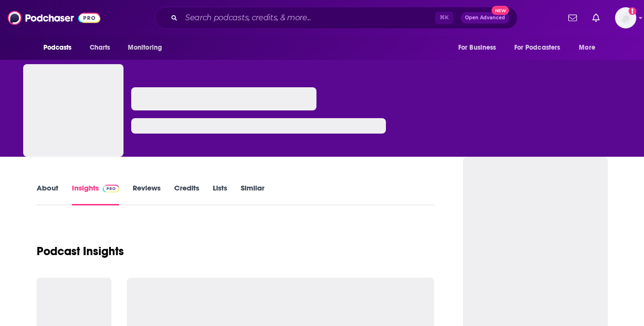 The width and height of the screenshot is (644, 326). What do you see at coordinates (478, 47) in the screenshot?
I see `span: For Business` at bounding box center [478, 47].